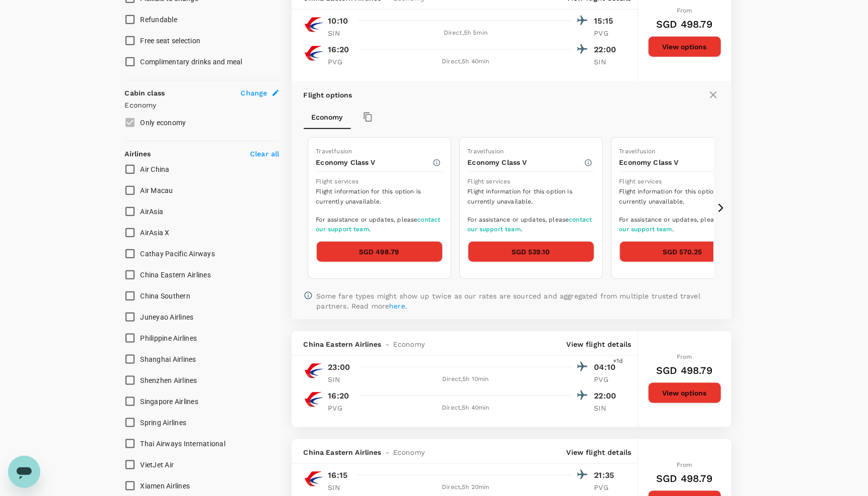 This screenshot has width=868, height=496. Describe the element at coordinates (153, 211) in the screenshot. I see `span: AirAsia` at that location.